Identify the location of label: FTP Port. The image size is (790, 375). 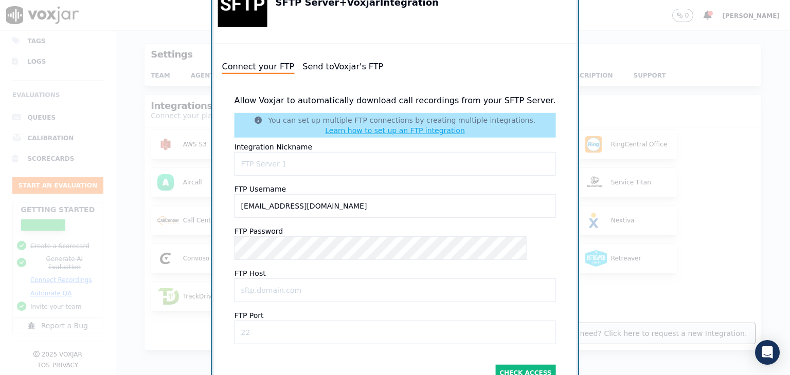
(249, 315).